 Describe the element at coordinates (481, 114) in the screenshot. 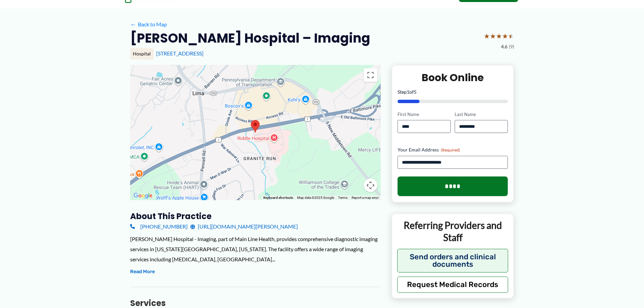

I see `label: Last Name` at that location.